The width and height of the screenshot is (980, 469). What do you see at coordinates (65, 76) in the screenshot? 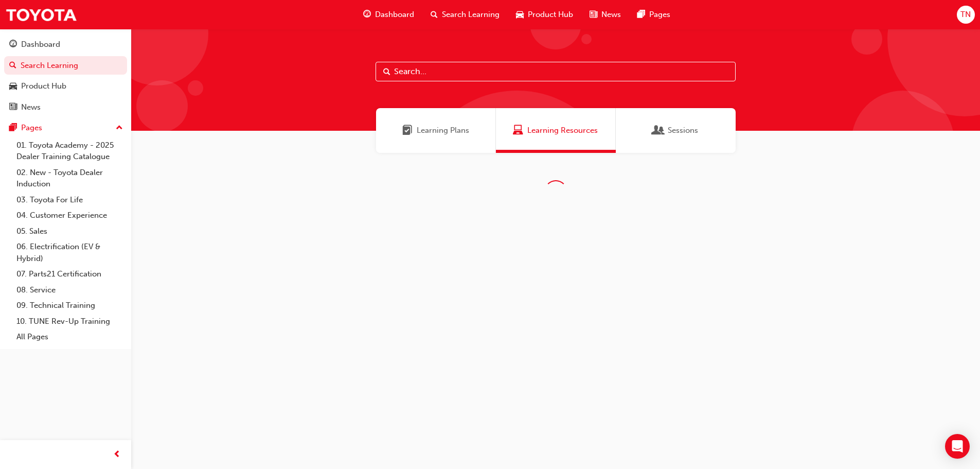
I see `button: DashboardSearch LearningProduct HubNews` at bounding box center [65, 76].